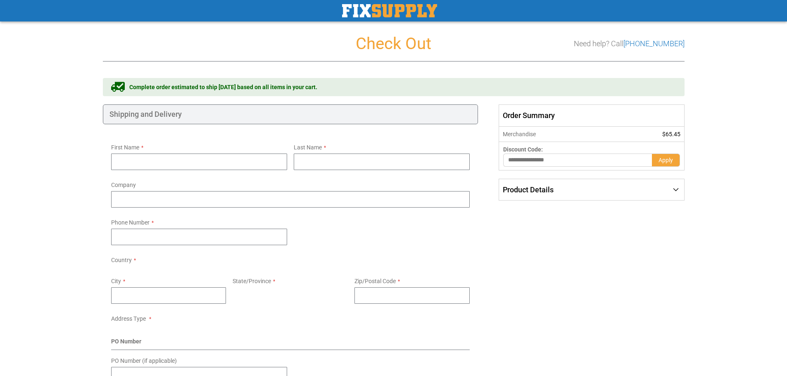 This screenshot has width=787, height=376. I want to click on span: State/Province, so click(252, 281).